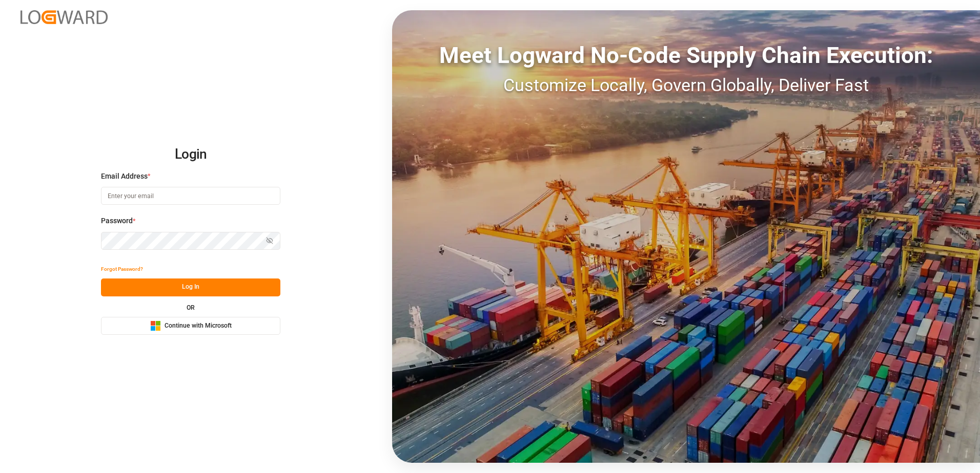 This screenshot has width=980, height=473. I want to click on input: Enter your email, so click(191, 196).